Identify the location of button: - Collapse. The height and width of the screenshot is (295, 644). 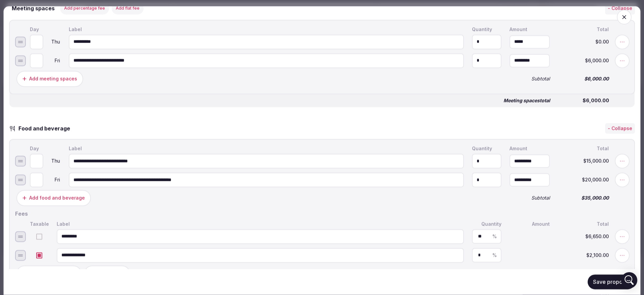
(620, 128).